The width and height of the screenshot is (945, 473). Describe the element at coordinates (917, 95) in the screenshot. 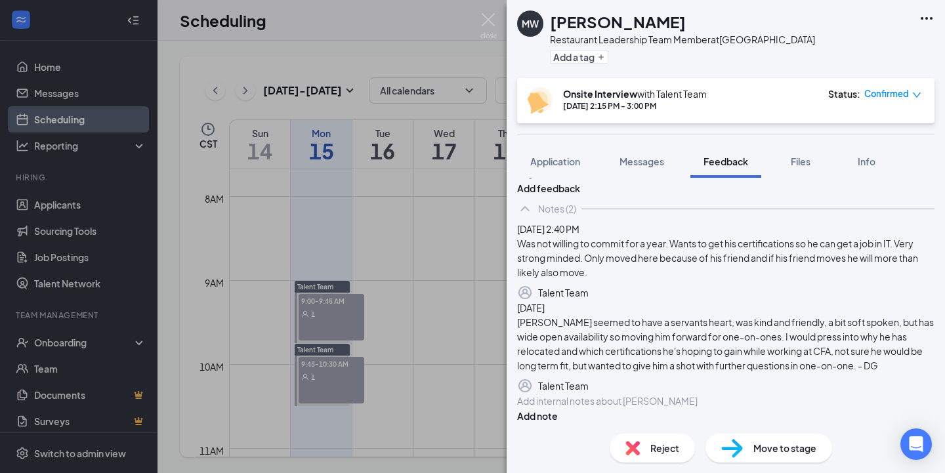

I see `span: down` at that location.